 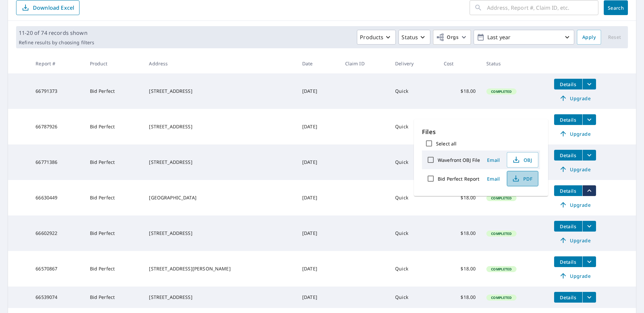 What do you see at coordinates (57, 91) in the screenshot?
I see `td: 66791373` at bounding box center [57, 91].